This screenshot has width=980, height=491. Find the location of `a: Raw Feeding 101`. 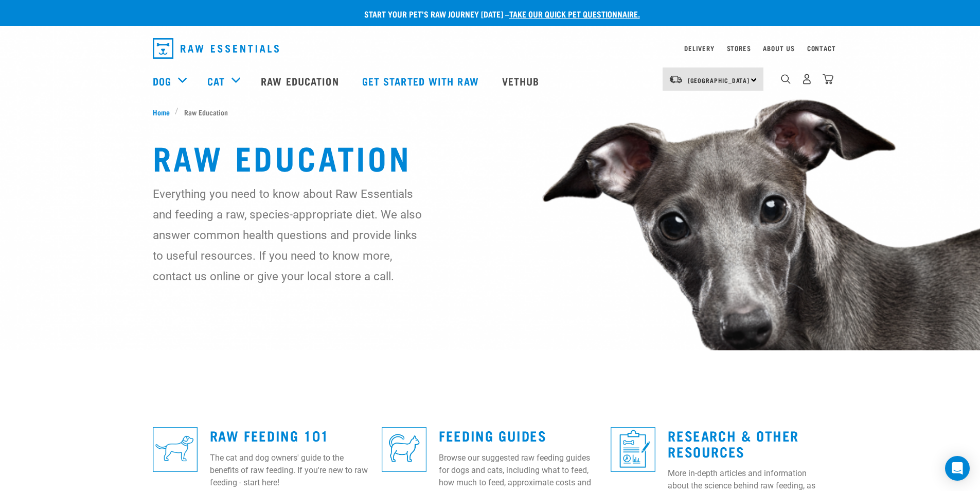

a: Raw Feeding 101 is located at coordinates (270, 434).